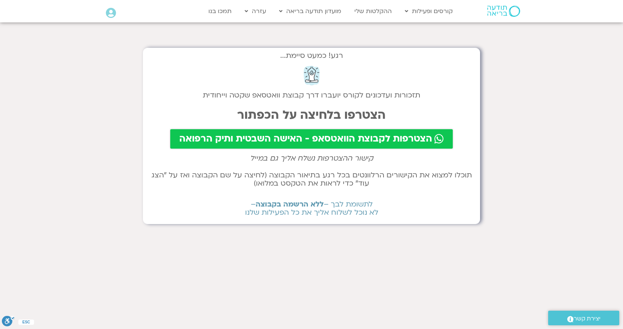 The image size is (623, 329). What do you see at coordinates (311, 56) in the screenshot?
I see `h2: רגע! כמעט סיימת...` at bounding box center [311, 56].